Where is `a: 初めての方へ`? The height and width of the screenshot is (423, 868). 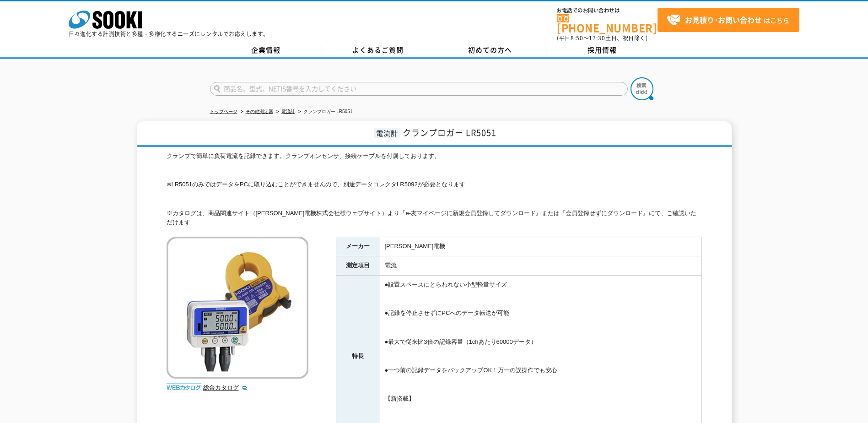 a: 初めての方へ is located at coordinates (490, 50).